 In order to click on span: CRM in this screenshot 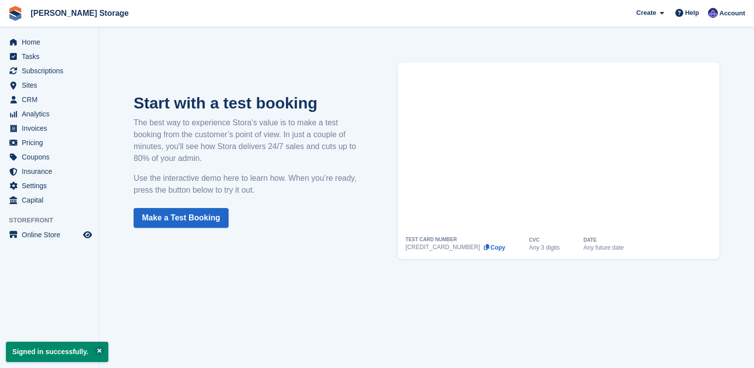, I will do `click(51, 99)`.